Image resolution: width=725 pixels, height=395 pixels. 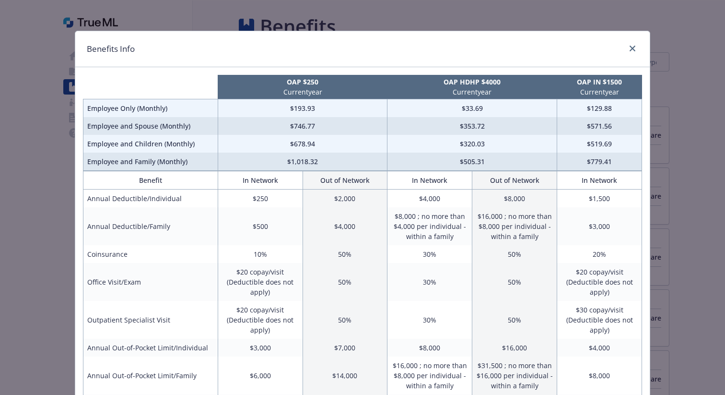 I want to click on td: $678.94, so click(x=303, y=143).